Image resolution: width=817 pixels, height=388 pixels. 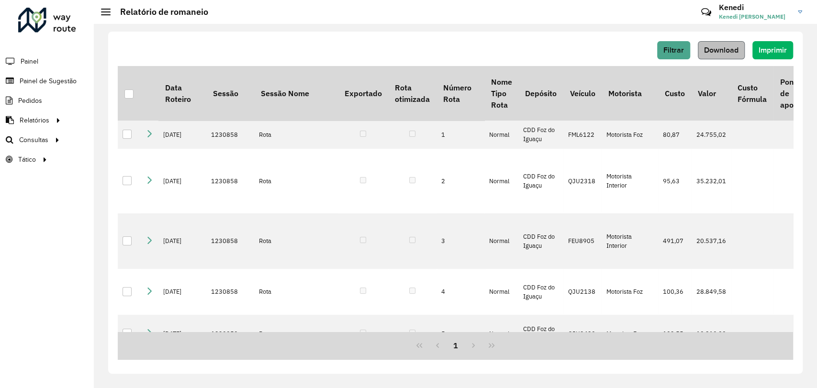 What do you see at coordinates (790, 93) in the screenshot?
I see `th: Ponto de apoio` at bounding box center [790, 93].